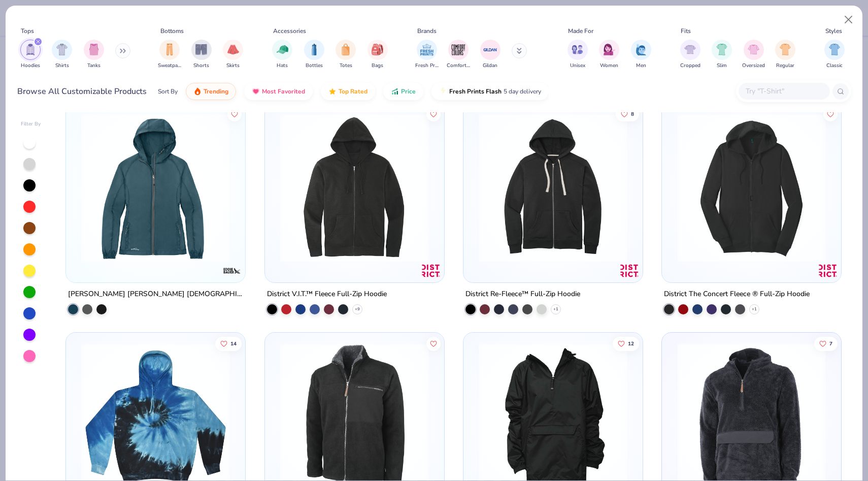  What do you see at coordinates (278, 91) in the screenshot?
I see `button: Most Favorited` at bounding box center [278, 91].